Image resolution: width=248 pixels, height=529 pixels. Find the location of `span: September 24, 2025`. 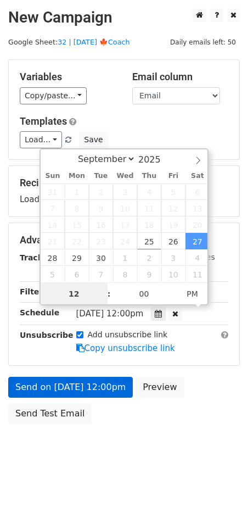

span: September 24, 2025 is located at coordinates (125, 241).